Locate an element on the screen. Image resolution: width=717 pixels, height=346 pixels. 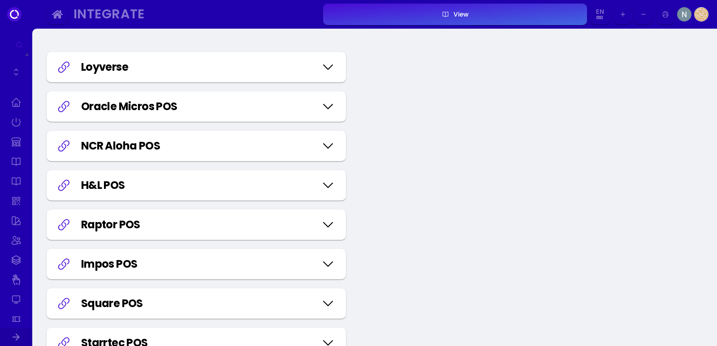
div: Impos POS is located at coordinates (199, 264).